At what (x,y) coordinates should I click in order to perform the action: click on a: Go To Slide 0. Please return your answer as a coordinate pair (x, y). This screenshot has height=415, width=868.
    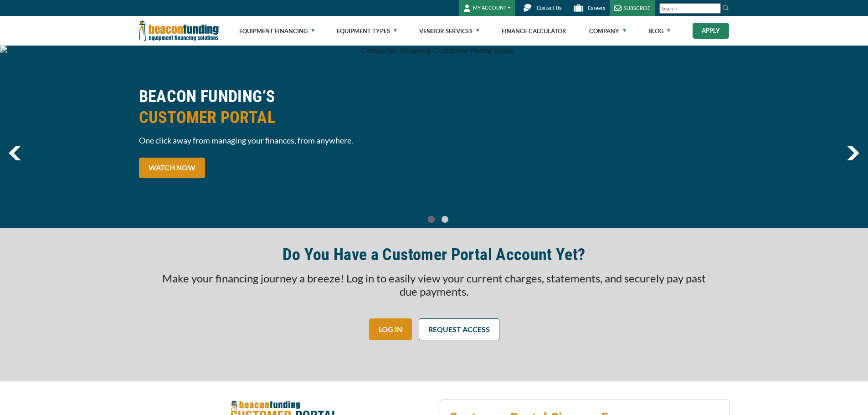
    Looking at the image, I should click on (432, 219).